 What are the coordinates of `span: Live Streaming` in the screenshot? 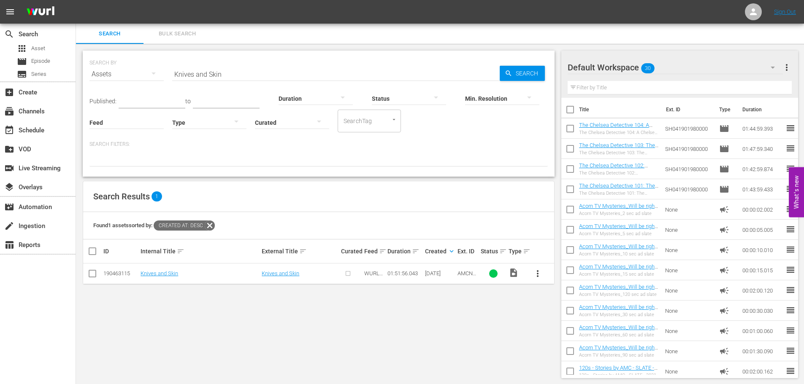 It's located at (9, 168).